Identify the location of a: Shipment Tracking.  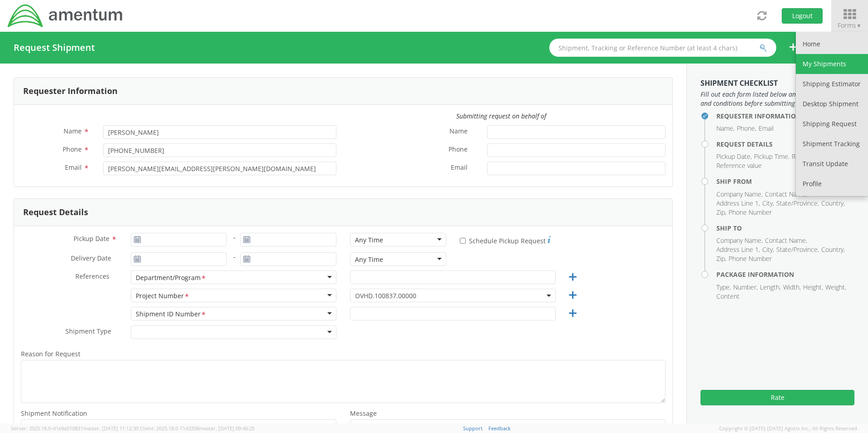
(832, 144).